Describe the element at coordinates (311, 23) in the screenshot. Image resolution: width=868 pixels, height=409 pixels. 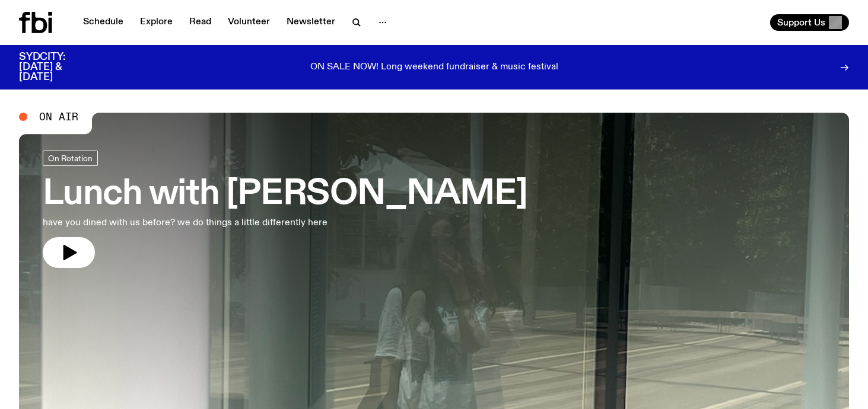
I see `a: Newsletter` at that location.